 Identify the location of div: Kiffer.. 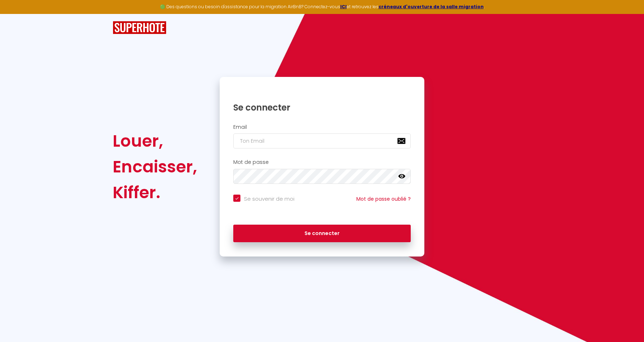
(155, 192).